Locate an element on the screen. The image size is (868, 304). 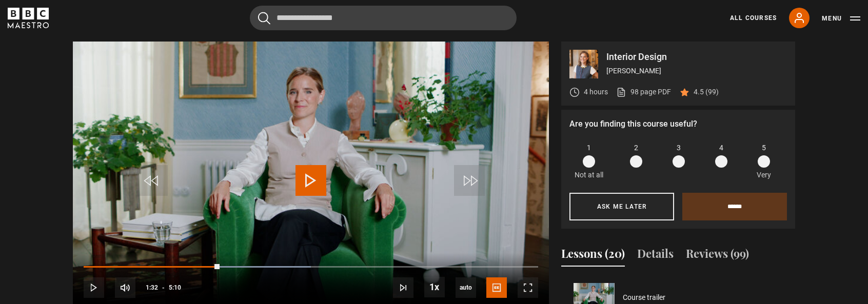
div: Current quality: 720p is located at coordinates (466, 288).